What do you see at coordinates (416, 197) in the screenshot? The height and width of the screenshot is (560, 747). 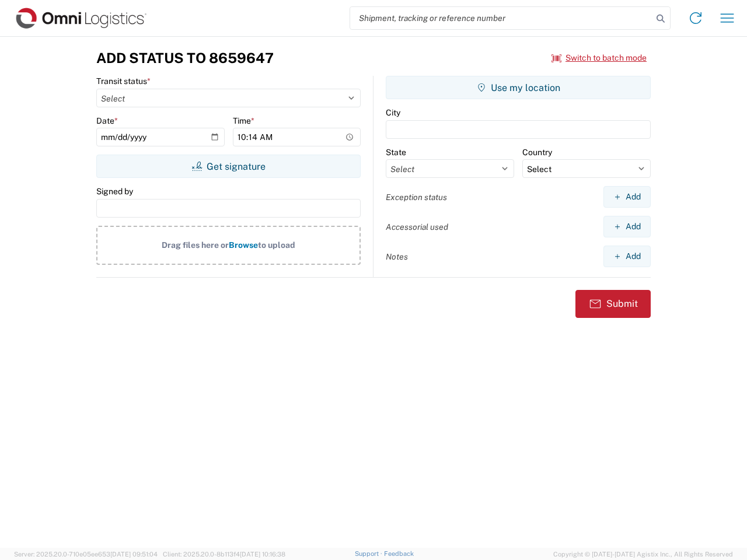 I see `label: Exception status` at bounding box center [416, 197].